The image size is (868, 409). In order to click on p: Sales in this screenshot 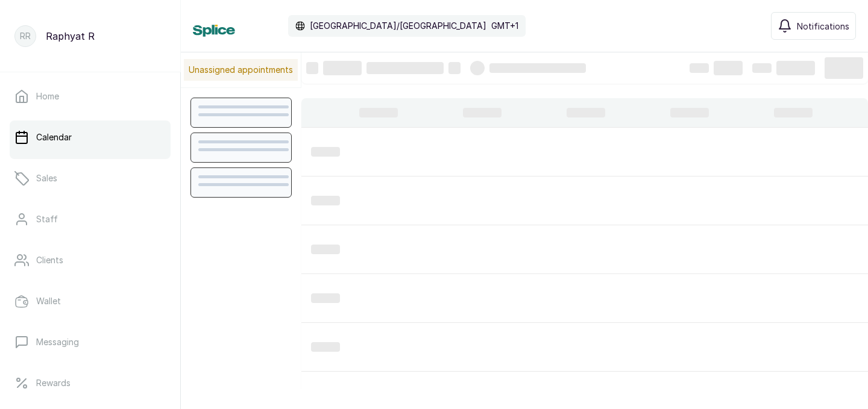, I will do `click(46, 178)`.